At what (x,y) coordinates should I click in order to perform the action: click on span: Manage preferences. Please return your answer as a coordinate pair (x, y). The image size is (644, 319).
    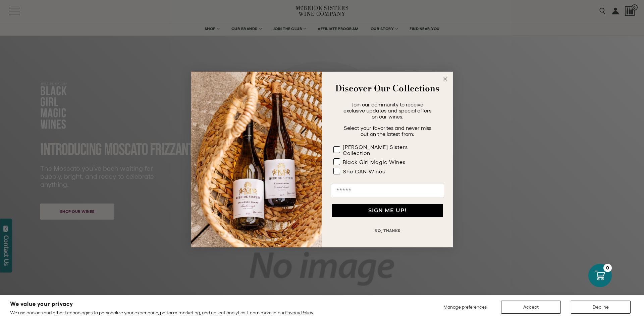
    Looking at the image, I should click on (465, 307).